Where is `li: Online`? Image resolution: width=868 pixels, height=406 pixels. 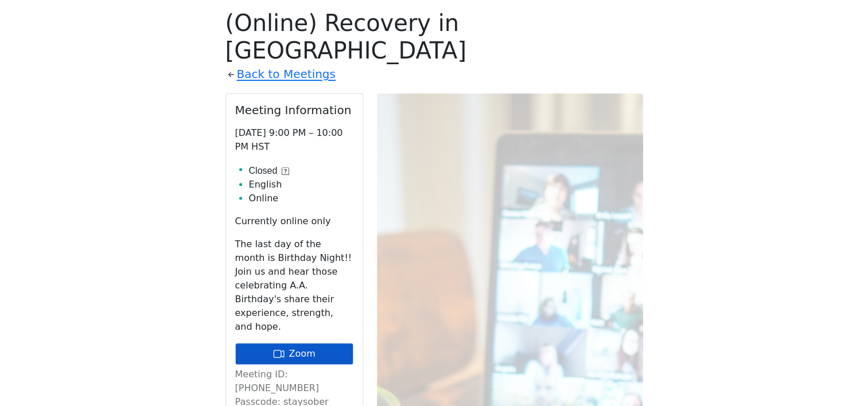
li: Online is located at coordinates (301, 198).